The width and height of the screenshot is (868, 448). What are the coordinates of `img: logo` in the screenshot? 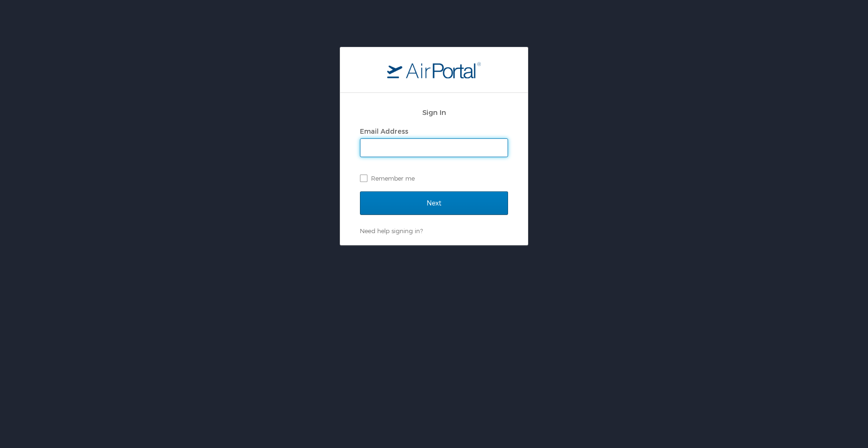 It's located at (434, 70).